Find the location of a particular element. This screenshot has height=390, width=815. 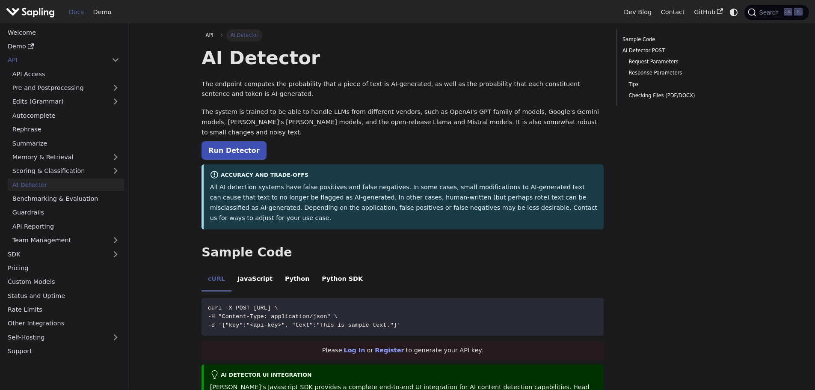

a: Memory & Retrieval is located at coordinates (66, 157).